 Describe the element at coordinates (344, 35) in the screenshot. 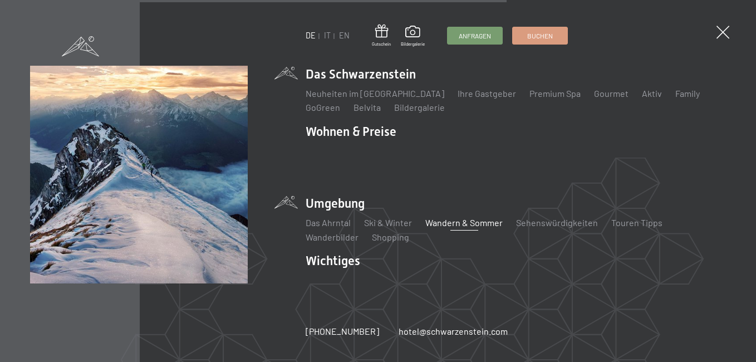

I see `a: EN` at that location.